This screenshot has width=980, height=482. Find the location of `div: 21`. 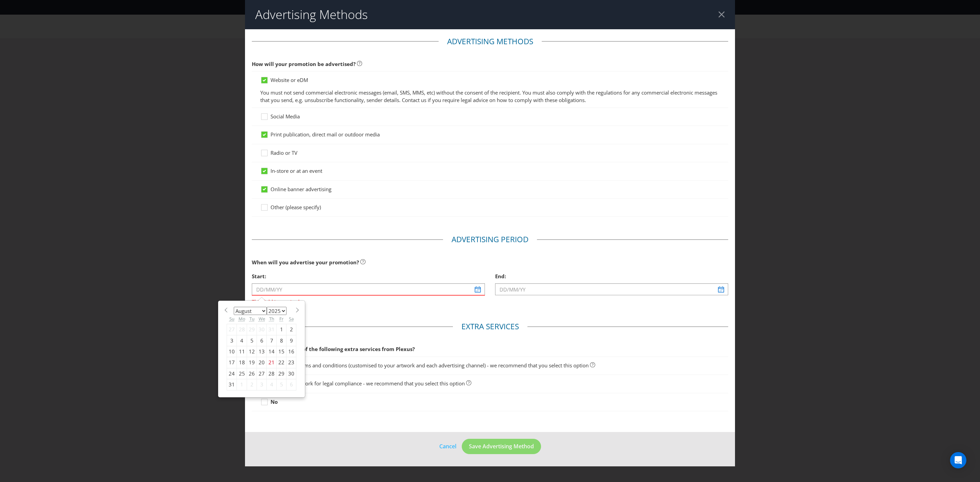

div: 21 is located at coordinates (272, 363).